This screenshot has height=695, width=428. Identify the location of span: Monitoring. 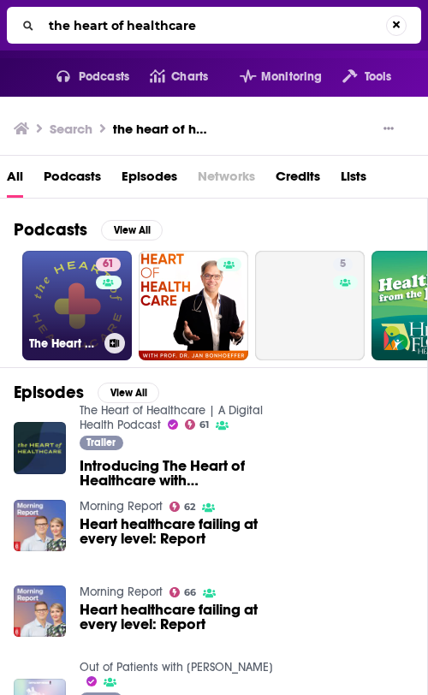
(291, 77).